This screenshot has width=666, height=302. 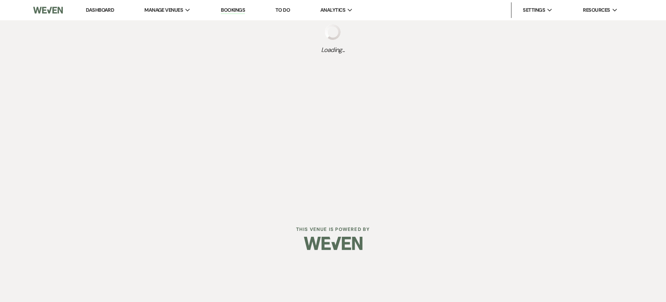 What do you see at coordinates (333, 32) in the screenshot?
I see `img: loading spinner` at bounding box center [333, 32].